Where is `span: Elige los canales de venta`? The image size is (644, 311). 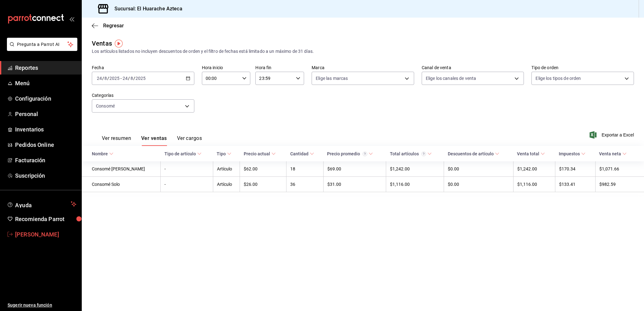
span: Elige los canales de venta is located at coordinates (451, 78).